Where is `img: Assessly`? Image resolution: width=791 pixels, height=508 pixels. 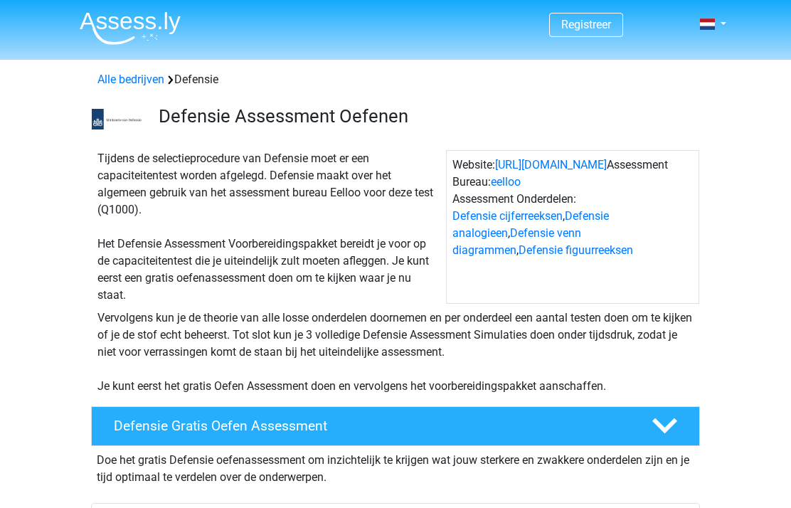
img: Assessly is located at coordinates (130, 28).